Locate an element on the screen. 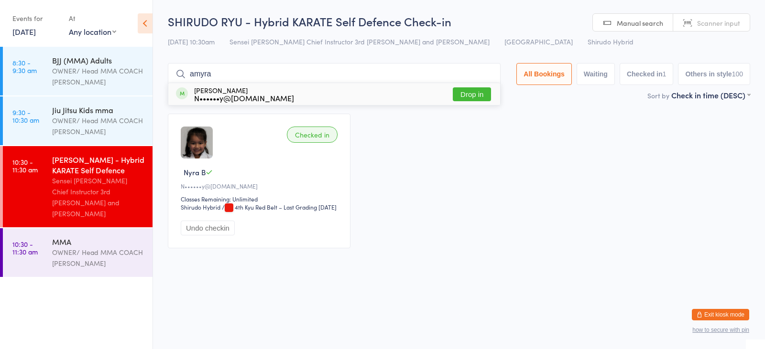 The height and width of the screenshot is (349, 765). button: Others in style100 is located at coordinates (714, 74).